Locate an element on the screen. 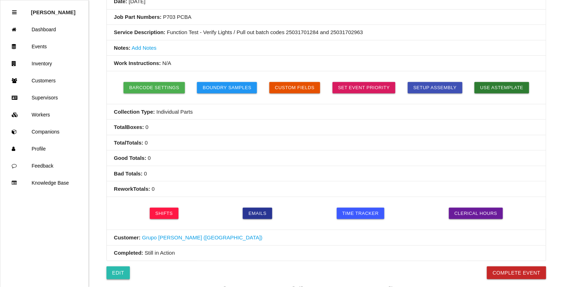 The width and height of the screenshot is (569, 287). a: Edit is located at coordinates (118, 272).